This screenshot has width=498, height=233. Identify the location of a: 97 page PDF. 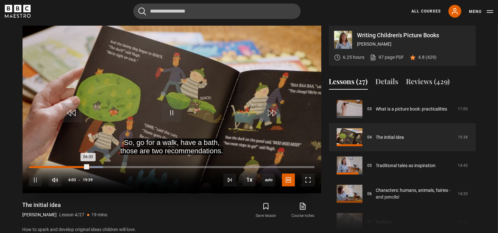
(387, 57).